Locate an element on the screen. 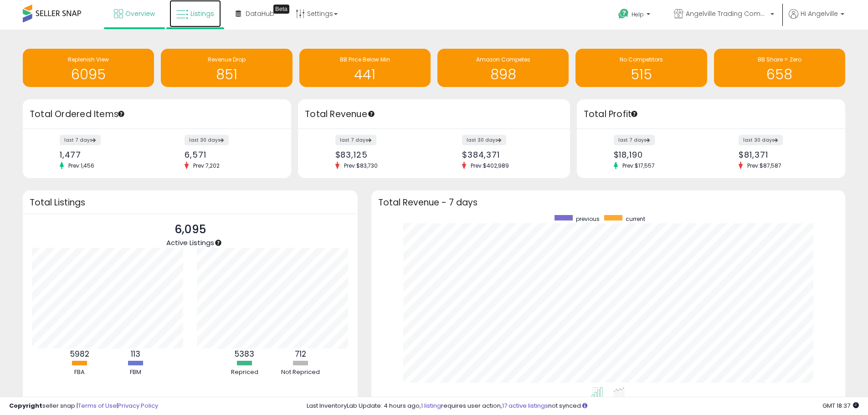 This screenshot has width=868, height=415. span: Hi Angelville is located at coordinates (819, 13).